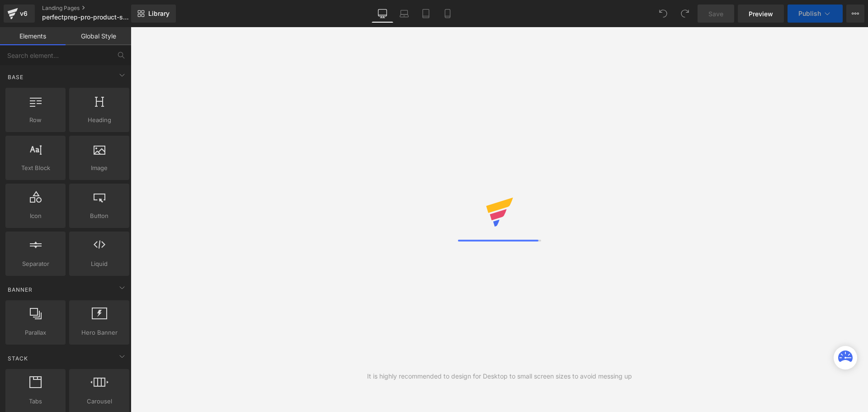 This screenshot has width=868, height=412. Describe the element at coordinates (761, 14) in the screenshot. I see `a: Preview` at that location.